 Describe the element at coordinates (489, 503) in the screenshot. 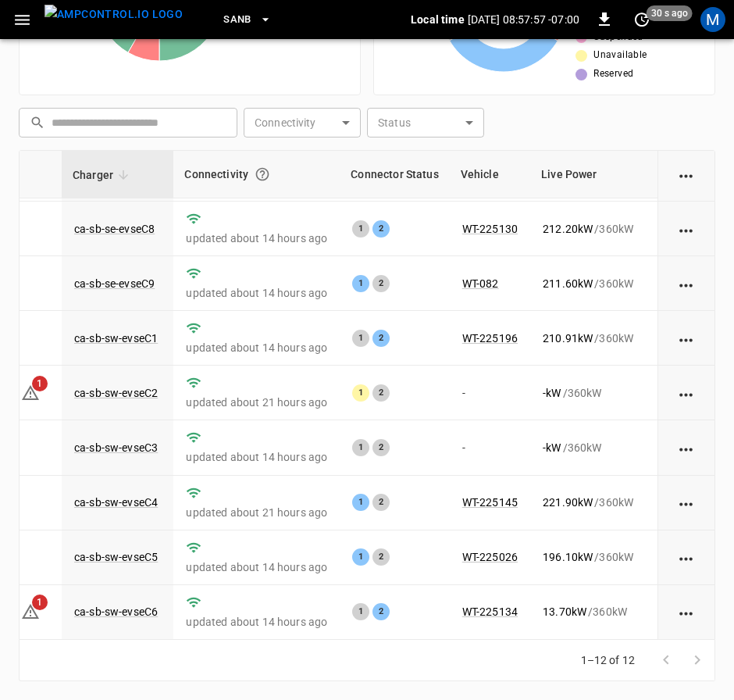

I see `a: WT-225145` at that location.